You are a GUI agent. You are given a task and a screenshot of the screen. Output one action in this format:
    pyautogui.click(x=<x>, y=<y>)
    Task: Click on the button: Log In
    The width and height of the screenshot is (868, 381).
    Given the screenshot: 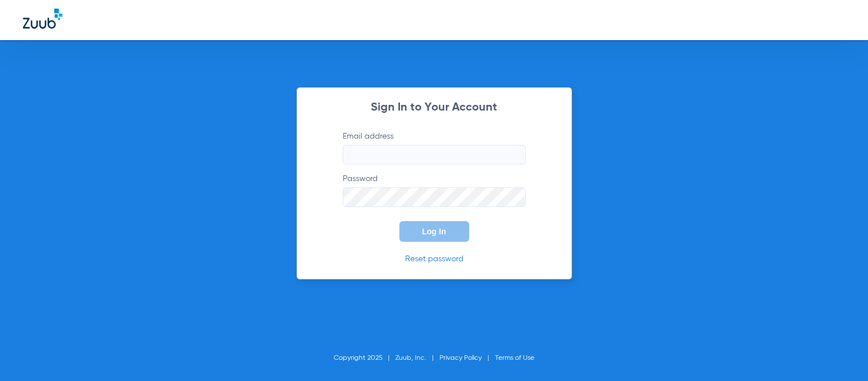 What is the action you would take?
    pyautogui.click(x=434, y=232)
    